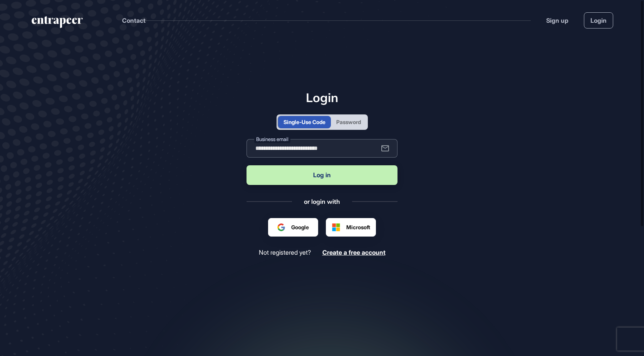 The width and height of the screenshot is (644, 356). Describe the element at coordinates (57, 23) in the screenshot. I see `a: entrapeer-logo` at that location.